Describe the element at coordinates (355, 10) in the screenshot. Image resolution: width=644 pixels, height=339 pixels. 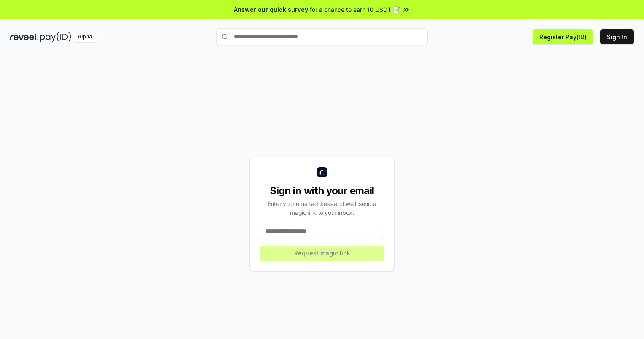
I see `span: for a chance to earn 10 USDT 📝` at that location.